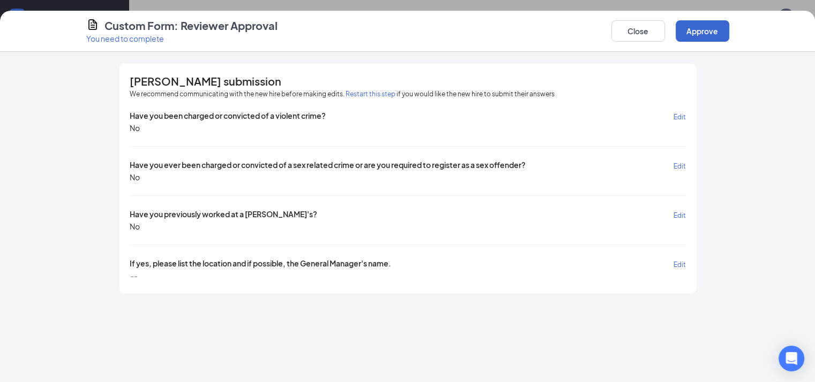  I want to click on span: If yes, please list the location and if possible, the General Manager's name., so click(260, 264).